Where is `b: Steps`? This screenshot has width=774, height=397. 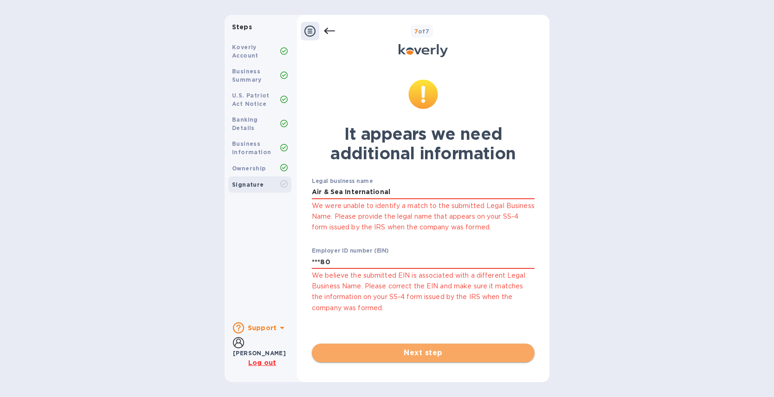
b: Steps is located at coordinates (242, 27).